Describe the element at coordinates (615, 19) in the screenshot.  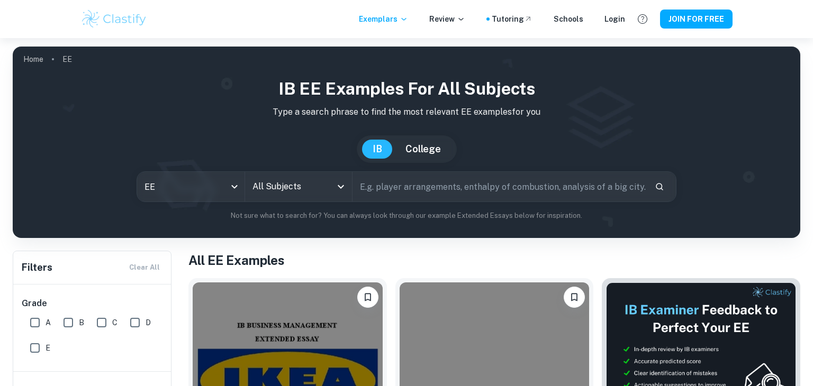
I see `div: Login` at that location.